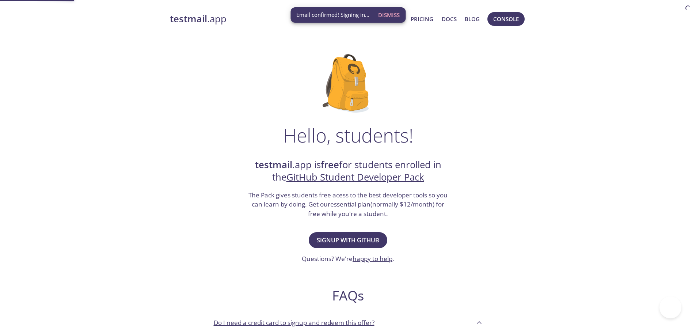 This screenshot has height=333, width=696. Describe the element at coordinates (372, 258) in the screenshot. I see `a: happy to help` at that location.